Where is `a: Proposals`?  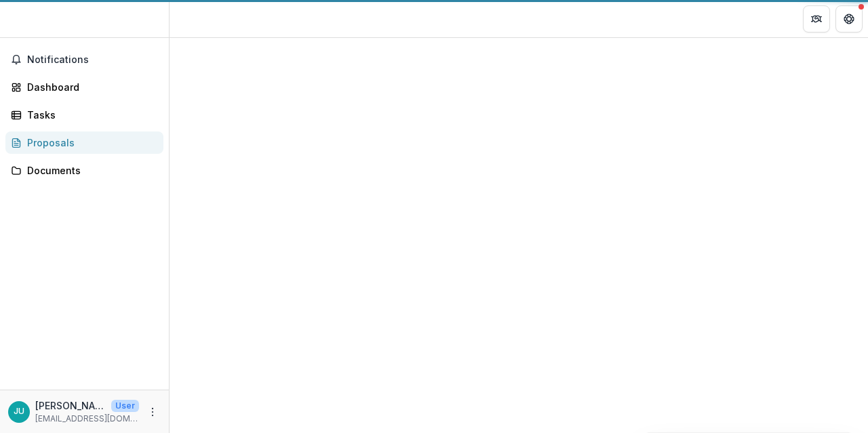
a: Proposals is located at coordinates (84, 142).